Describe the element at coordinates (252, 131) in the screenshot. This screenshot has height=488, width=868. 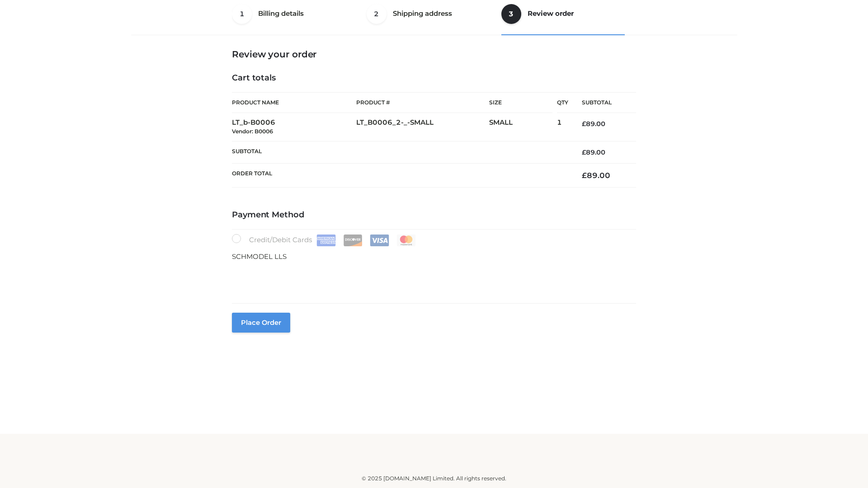
I see `small: Vendor: B0006` at that location.